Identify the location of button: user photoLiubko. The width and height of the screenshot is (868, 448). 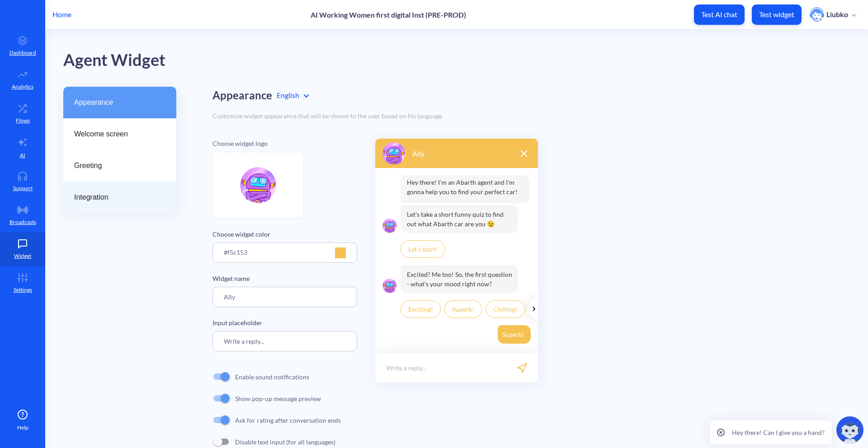
(832, 14).